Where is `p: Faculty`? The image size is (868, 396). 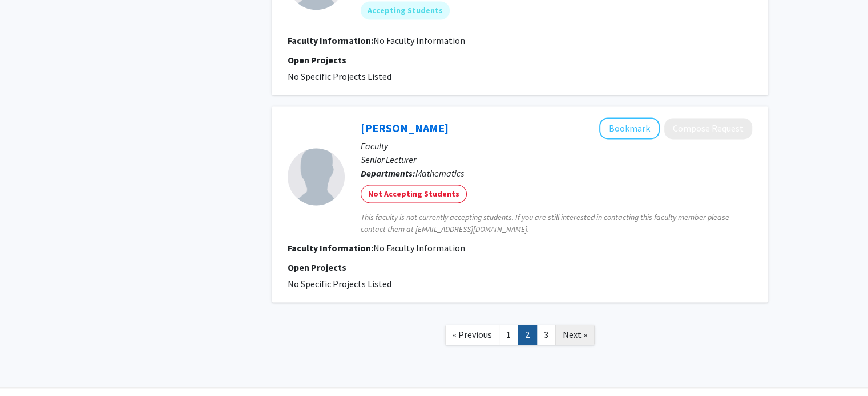
p: Faculty is located at coordinates (556, 146).